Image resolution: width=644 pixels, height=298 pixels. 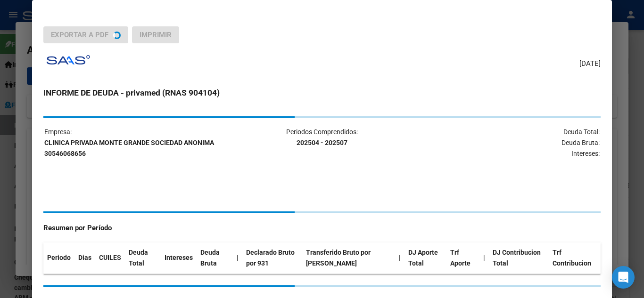 What do you see at coordinates (574, 258) in the screenshot?
I see `th: Trf Contribucion` at bounding box center [574, 258].